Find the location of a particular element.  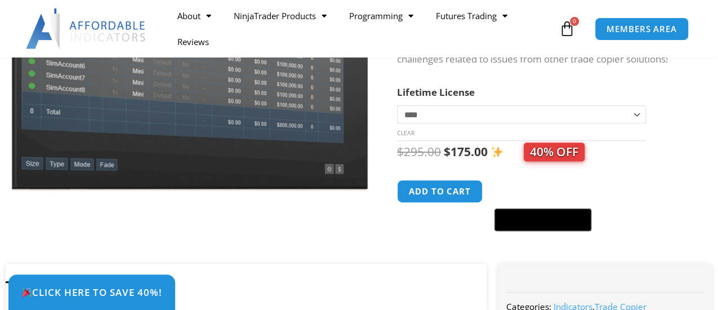

img: LogoAI | Affordable Indicators – NinjaTrader is located at coordinates (86, 29).